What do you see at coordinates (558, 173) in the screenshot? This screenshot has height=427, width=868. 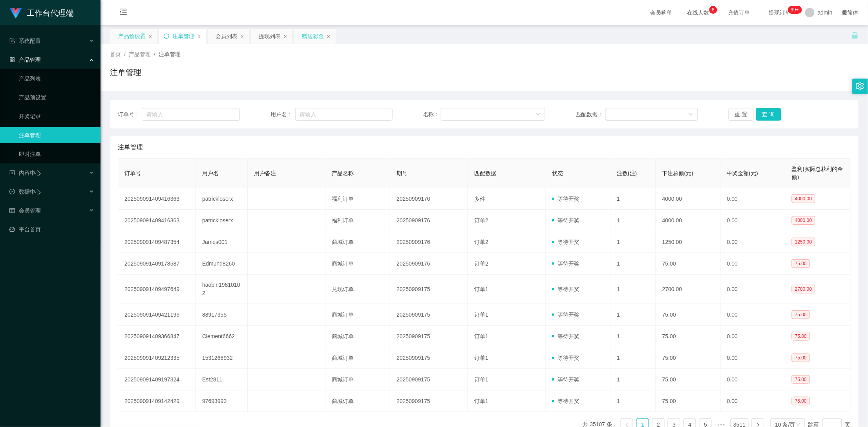 I see `span: 状态` at bounding box center [558, 173].